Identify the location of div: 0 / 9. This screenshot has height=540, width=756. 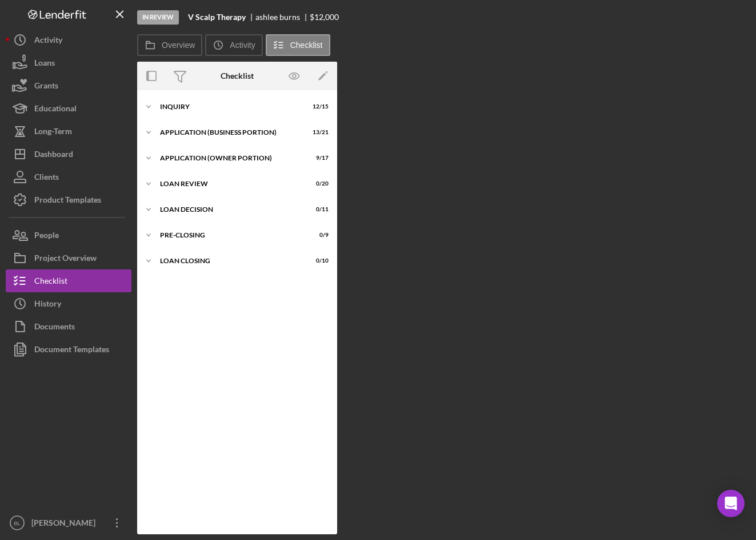
(318, 235).